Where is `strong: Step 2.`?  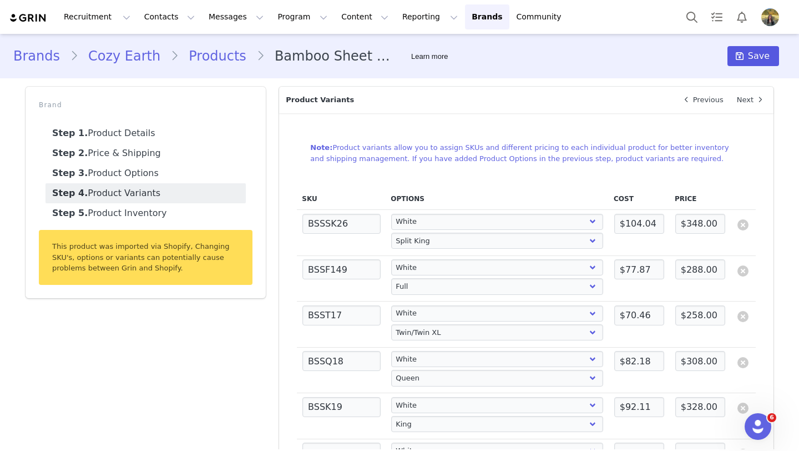
strong: Step 2. is located at coordinates (70, 153).